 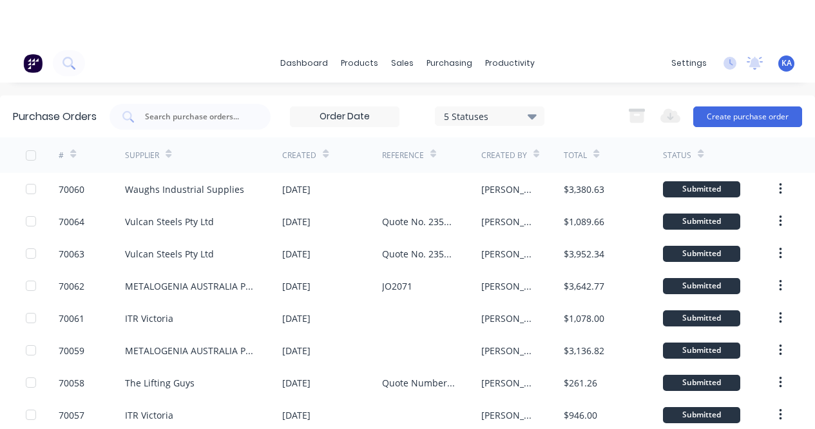 I want to click on input: Search purchase orders..., so click(x=197, y=117).